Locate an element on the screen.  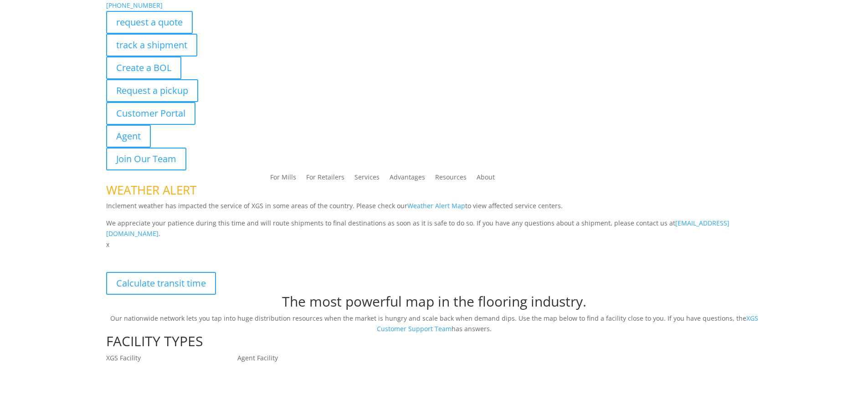
a: request a quote is located at coordinates (149, 23).